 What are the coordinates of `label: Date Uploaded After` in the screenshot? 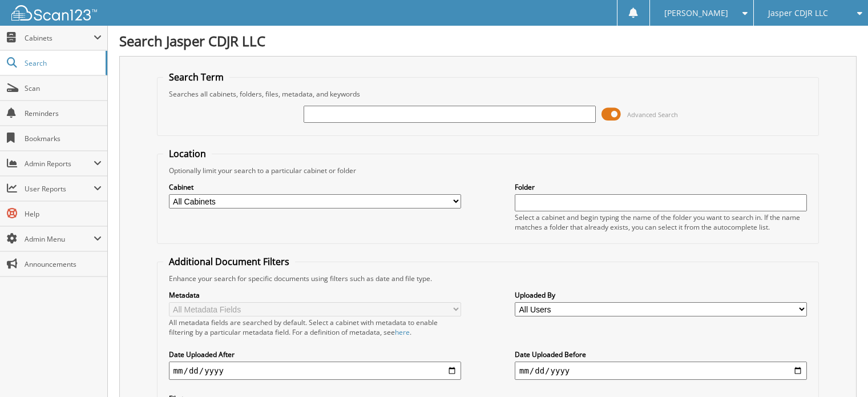 It's located at (315, 354).